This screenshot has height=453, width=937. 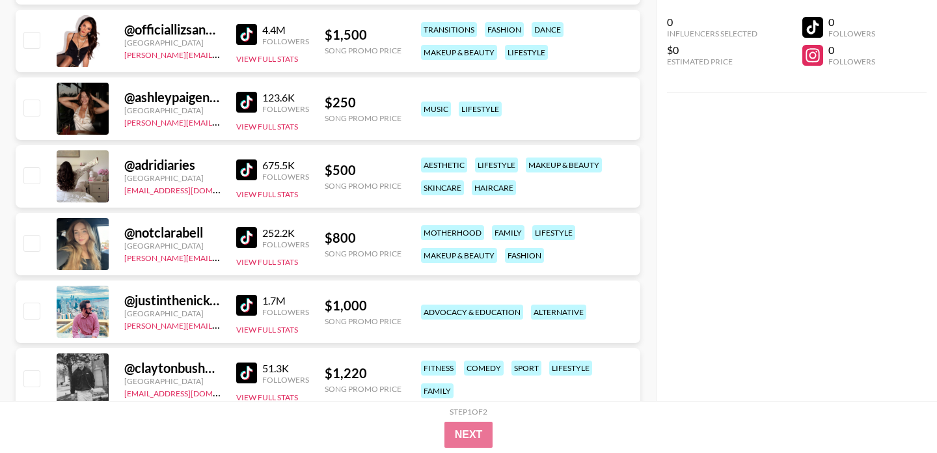 What do you see at coordinates (363, 237) in the screenshot?
I see `div: $ 800` at bounding box center [363, 237].